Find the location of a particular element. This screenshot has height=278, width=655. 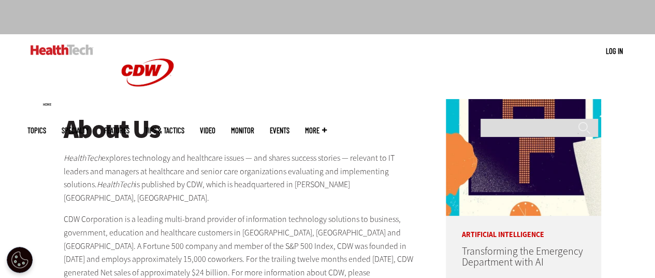

span: Specialty is located at coordinates (75, 130).